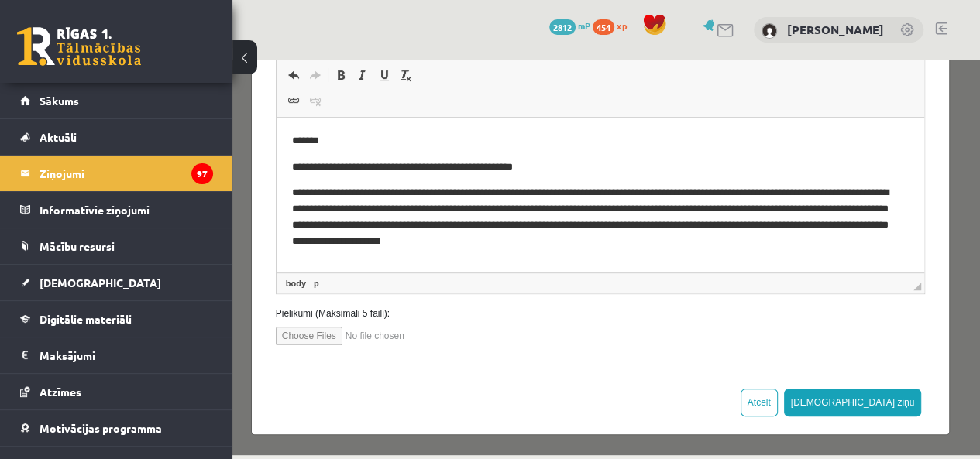 The image size is (980, 459). Describe the element at coordinates (117, 392) in the screenshot. I see `a: Atzīmes` at that location.